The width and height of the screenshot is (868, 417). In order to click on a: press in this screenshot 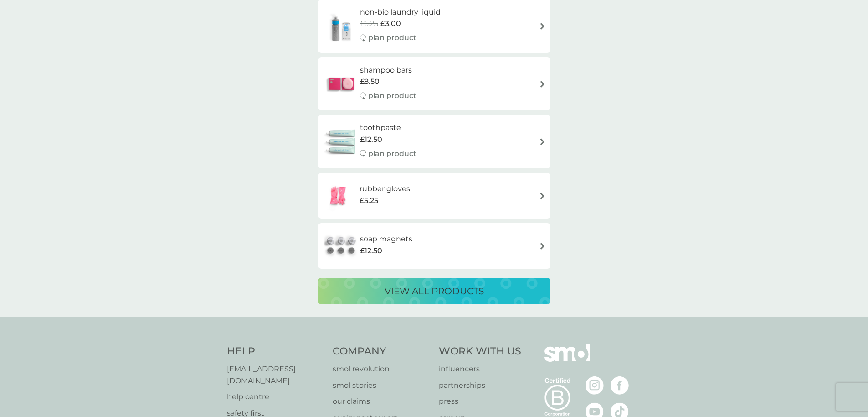, I will do `click(480, 402)`.